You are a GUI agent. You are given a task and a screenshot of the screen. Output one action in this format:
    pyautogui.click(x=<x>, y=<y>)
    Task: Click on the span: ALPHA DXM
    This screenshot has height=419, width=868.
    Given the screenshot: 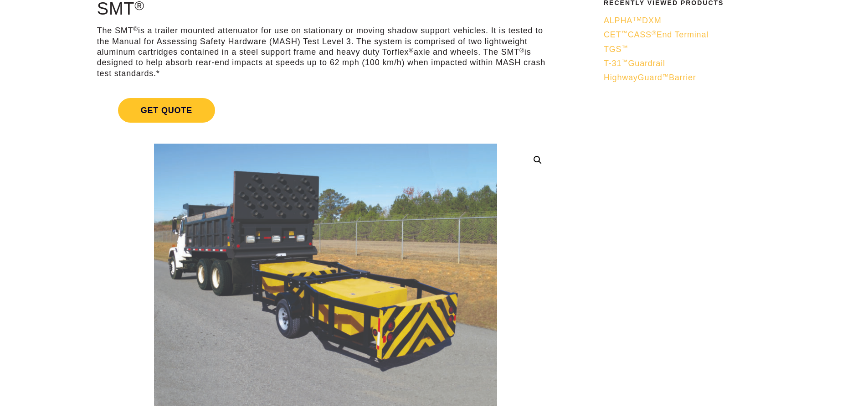 What is the action you would take?
    pyautogui.click(x=633, y=21)
    